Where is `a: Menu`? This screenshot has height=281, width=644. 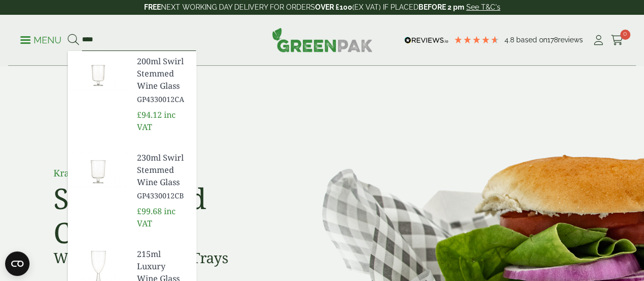
a: Menu is located at coordinates (41, 39).